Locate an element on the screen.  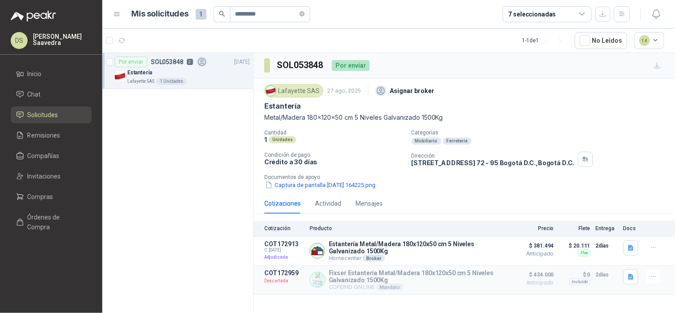
span: close-circle is located at coordinates (302, 14).